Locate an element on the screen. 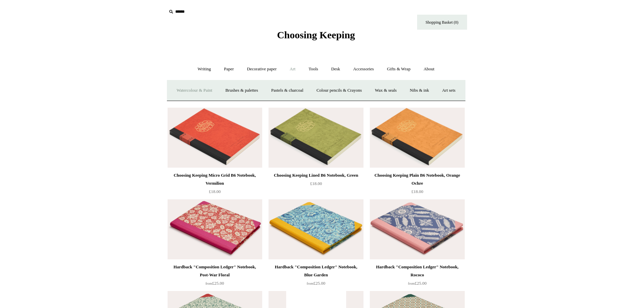 The width and height of the screenshot is (632, 308). a: Art sets is located at coordinates (449, 90).